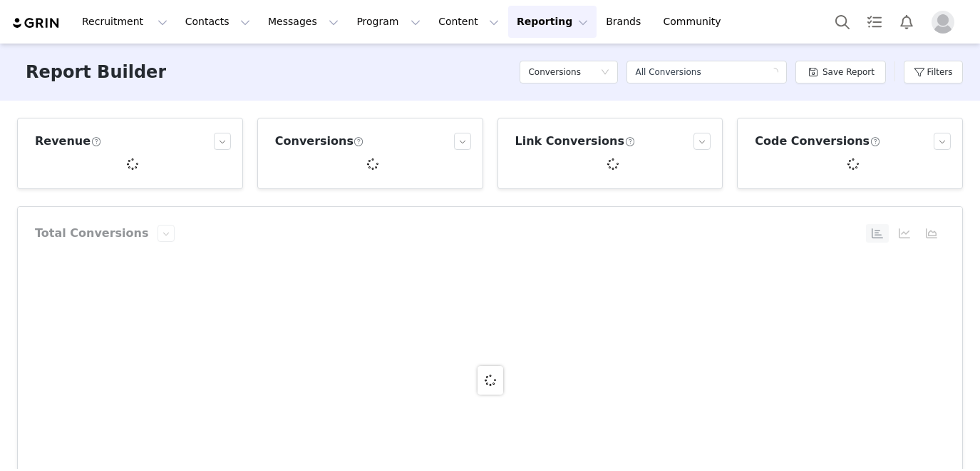  Describe the element at coordinates (319, 141) in the screenshot. I see `h3: Conversions` at that location.